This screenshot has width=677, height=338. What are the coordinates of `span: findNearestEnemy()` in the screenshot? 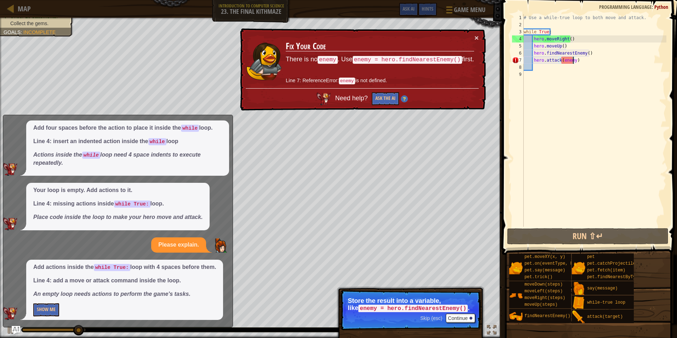 It's located at (548, 316).